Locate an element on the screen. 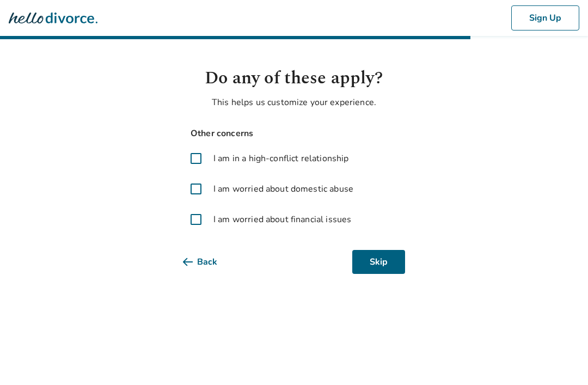 The height and width of the screenshot is (385, 588). span: Other concerns is located at coordinates (294, 134).